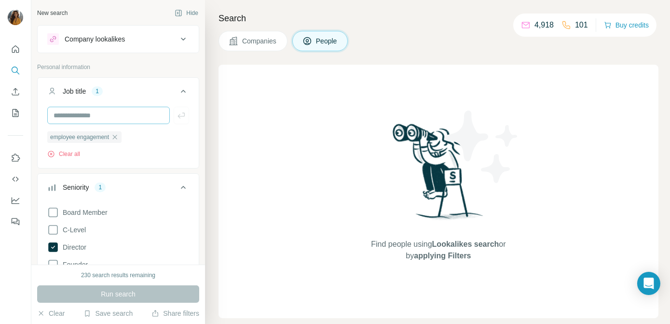 The height and width of the screenshot is (324, 670). Describe the element at coordinates (74, 91) in the screenshot. I see `div: Job title` at that location.